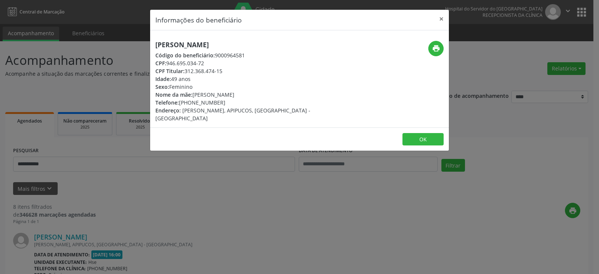 The image size is (599, 274). What do you see at coordinates (161, 63) in the screenshot?
I see `span: CPF:` at bounding box center [161, 63].